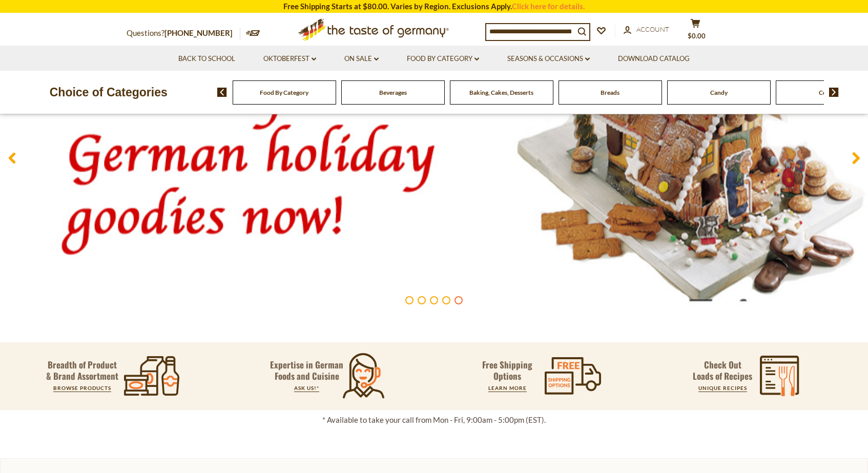 This screenshot has width=868, height=473. Describe the element at coordinates (508, 370) in the screenshot. I see `p: Free Shipping Options` at that location.